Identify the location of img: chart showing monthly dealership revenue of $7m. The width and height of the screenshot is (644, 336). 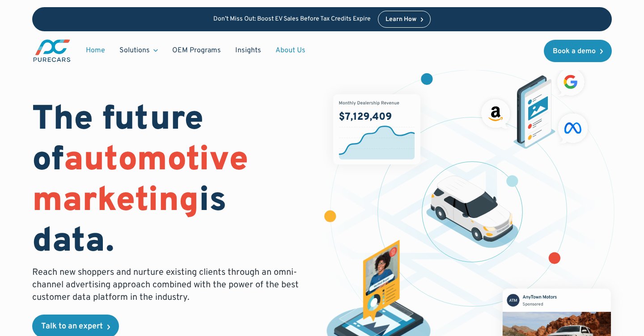
(377, 129).